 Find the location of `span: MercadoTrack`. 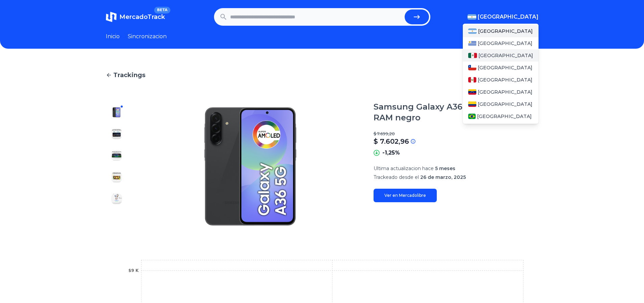

span: MercadoTrack is located at coordinates (142, 17).